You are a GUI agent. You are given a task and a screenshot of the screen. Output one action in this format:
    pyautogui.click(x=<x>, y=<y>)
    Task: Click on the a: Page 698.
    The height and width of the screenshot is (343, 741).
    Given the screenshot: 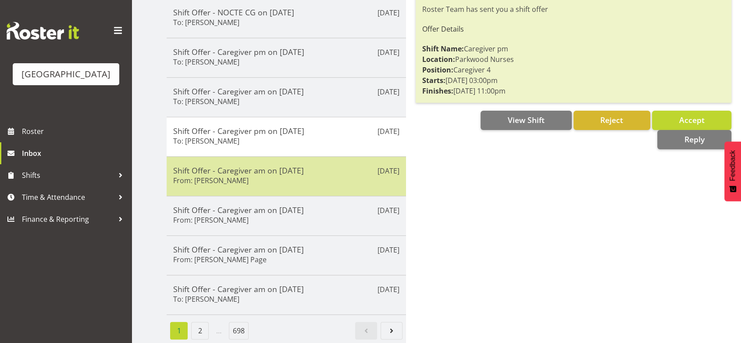 What is the action you would take?
    pyautogui.click(x=239, y=330)
    